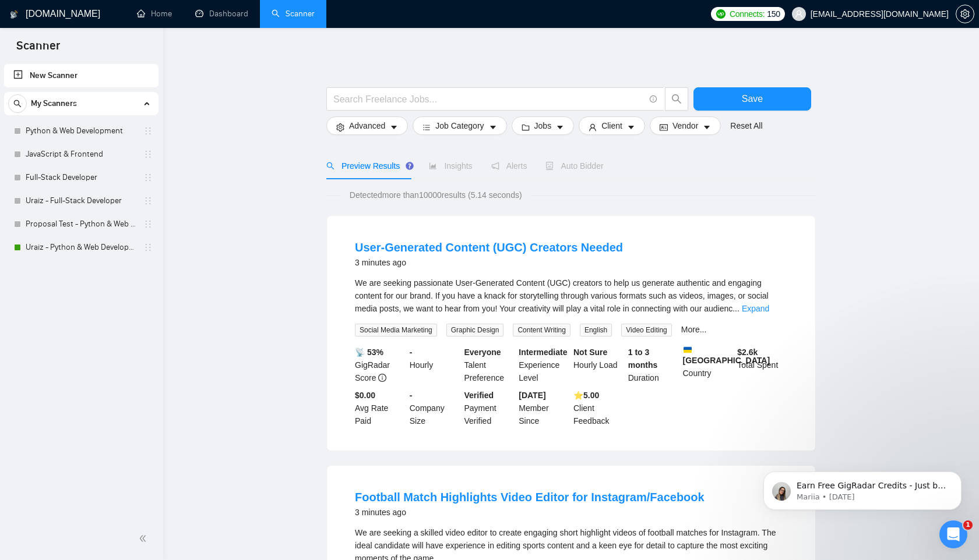  I want to click on div: Total Spent, so click(762, 366).